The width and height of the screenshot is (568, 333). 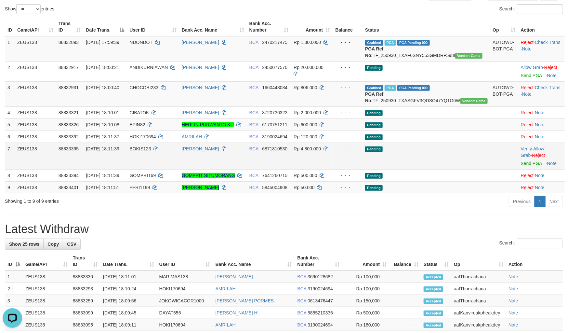 I want to click on span: HOKI170694, so click(x=142, y=137).